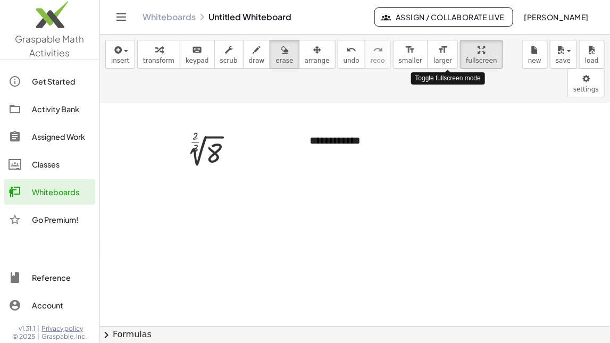 Image resolution: width=610 pixels, height=343 pixels. I want to click on div: Reference, so click(61, 277).